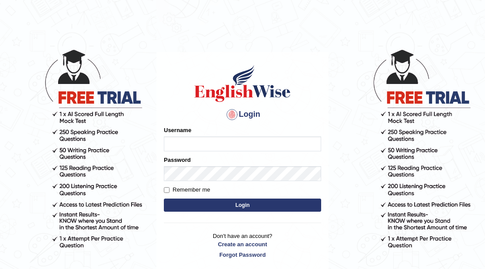  I want to click on label: Remember me, so click(187, 189).